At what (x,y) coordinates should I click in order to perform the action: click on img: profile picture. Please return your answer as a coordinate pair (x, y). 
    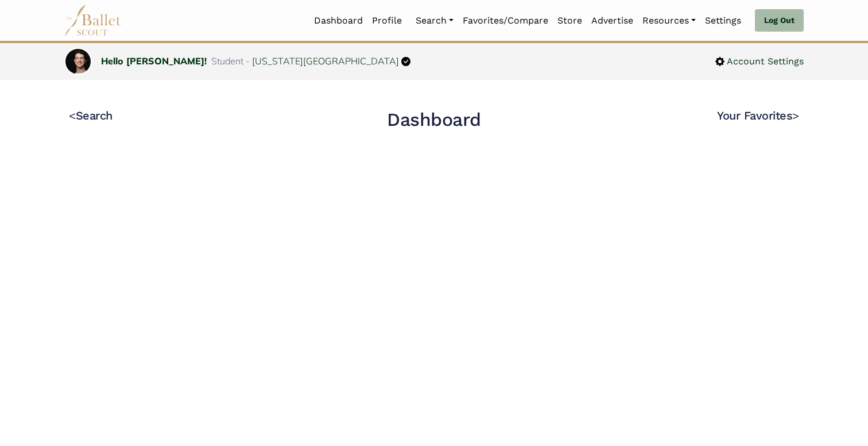
    Looking at the image, I should click on (78, 65).